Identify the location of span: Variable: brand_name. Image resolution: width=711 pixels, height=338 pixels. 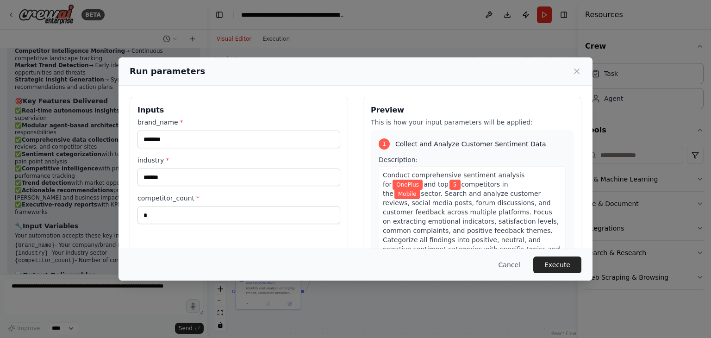
(408, 185).